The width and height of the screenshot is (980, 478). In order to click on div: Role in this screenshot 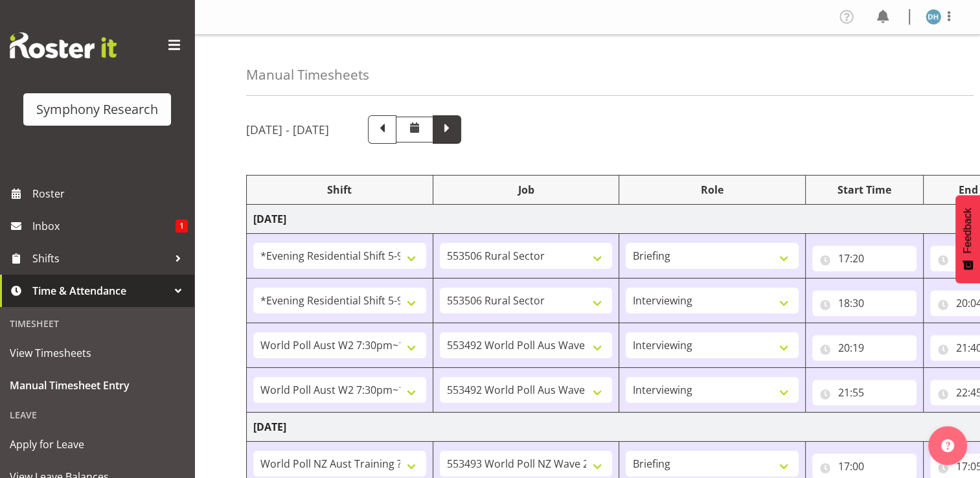, I will do `click(712, 190)`.